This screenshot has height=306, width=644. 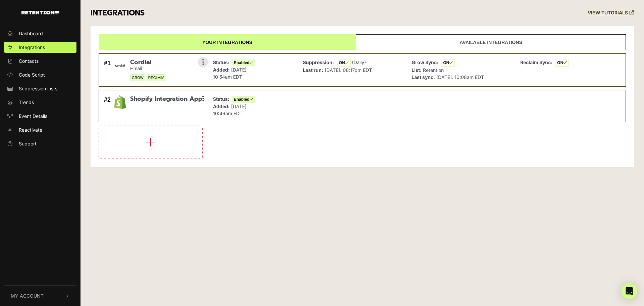 What do you see at coordinates (423, 77) in the screenshot?
I see `strong: Last sync:` at bounding box center [423, 77].